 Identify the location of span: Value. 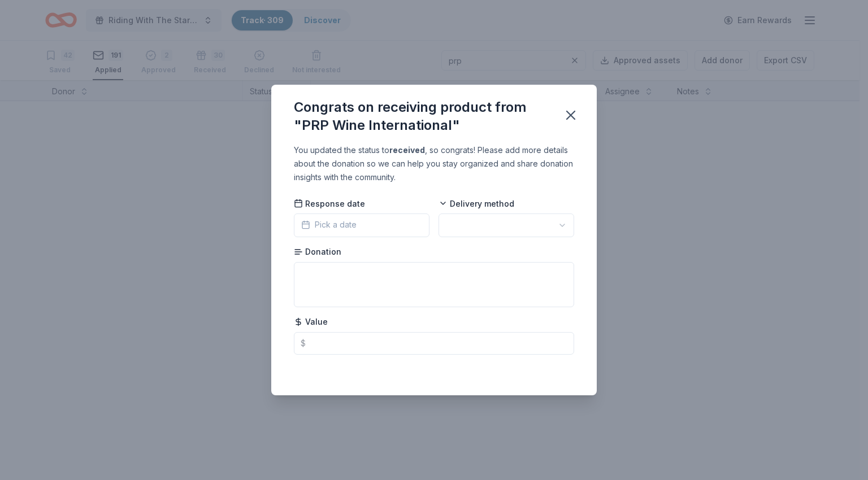
(311, 322).